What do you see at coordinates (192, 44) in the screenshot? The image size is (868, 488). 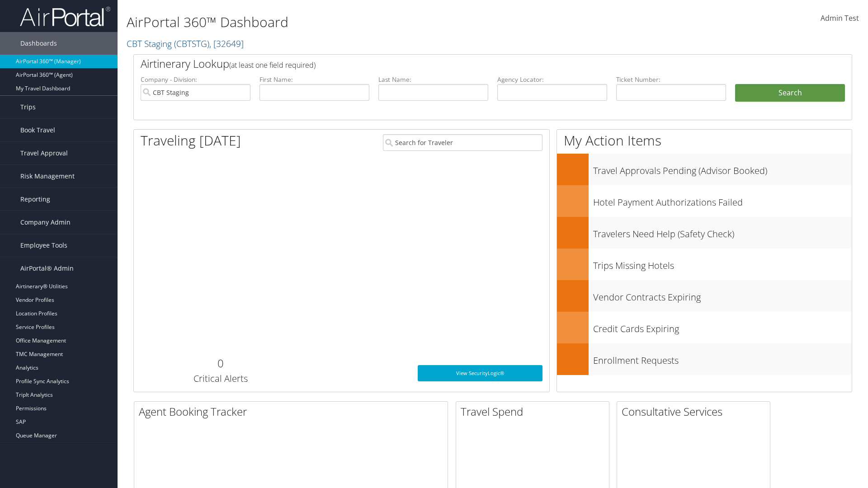 I see `span: ( CBTSTG )` at bounding box center [192, 44].